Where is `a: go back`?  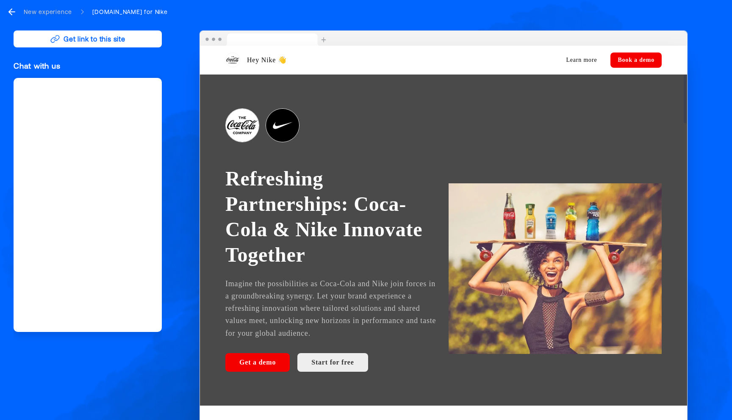 a: go back is located at coordinates (12, 12).